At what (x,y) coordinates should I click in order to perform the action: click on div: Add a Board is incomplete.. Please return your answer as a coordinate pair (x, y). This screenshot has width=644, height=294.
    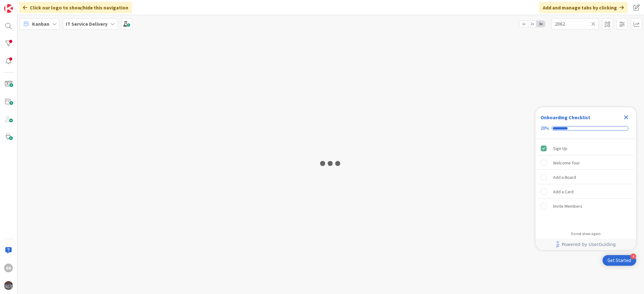
    Looking at the image, I should click on (586, 177).